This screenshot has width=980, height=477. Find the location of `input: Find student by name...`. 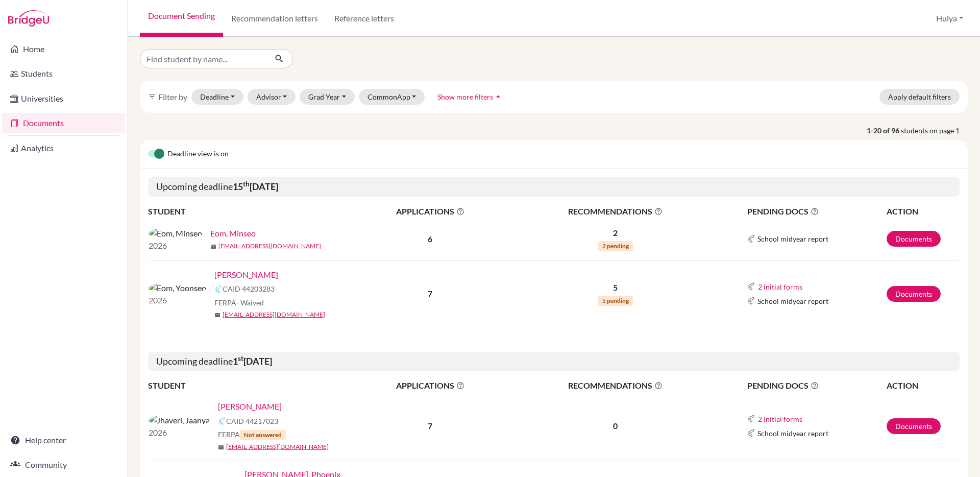

input: Find student by name... is located at coordinates (203, 59).